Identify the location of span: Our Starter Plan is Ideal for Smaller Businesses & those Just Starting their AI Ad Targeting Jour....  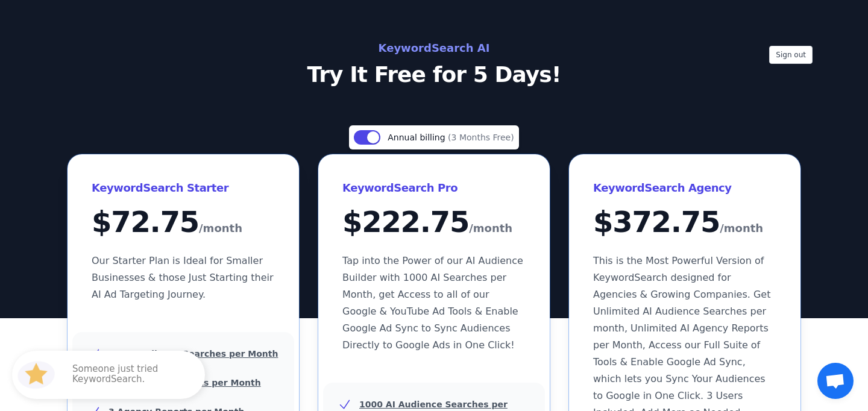
(182, 277).